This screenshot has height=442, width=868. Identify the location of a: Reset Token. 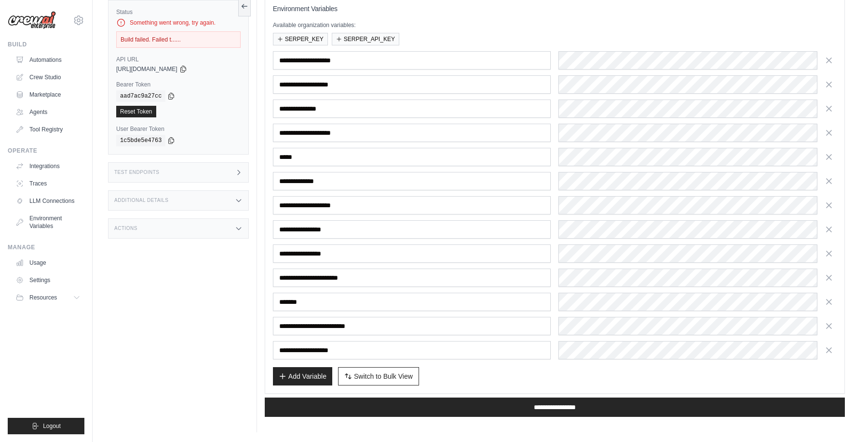
(136, 112).